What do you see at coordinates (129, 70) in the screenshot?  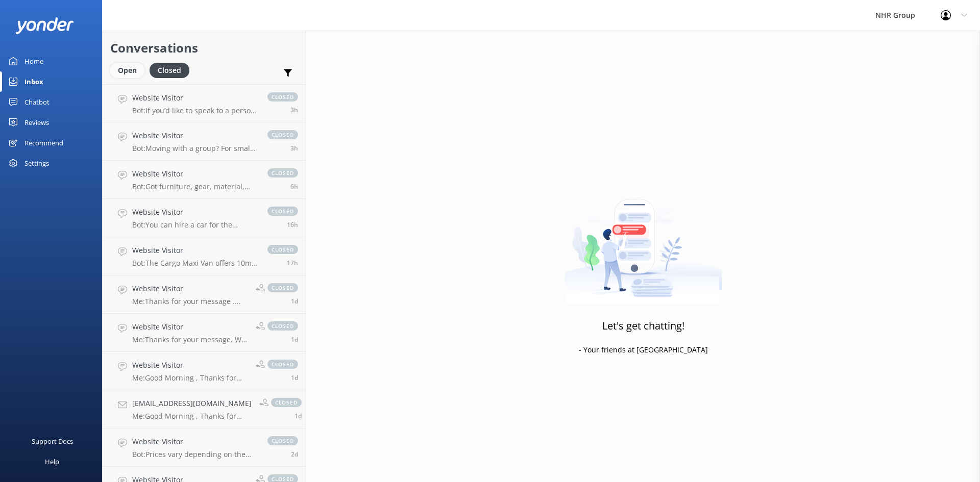 I see `a: Open` at bounding box center [129, 70].